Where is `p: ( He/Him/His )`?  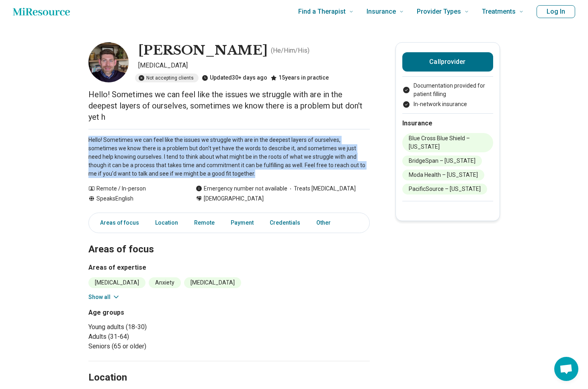
p: ( He/Him/His ) is located at coordinates (290, 50).